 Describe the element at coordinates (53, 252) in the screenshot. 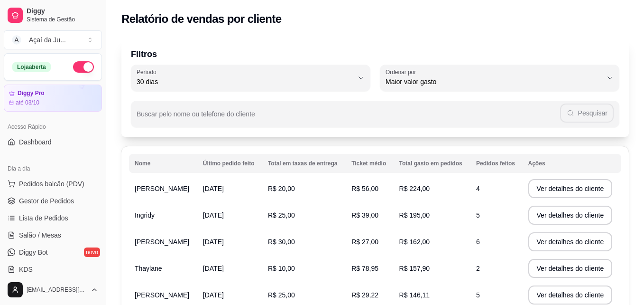

I see `a: Diggy Botnovo` at that location.